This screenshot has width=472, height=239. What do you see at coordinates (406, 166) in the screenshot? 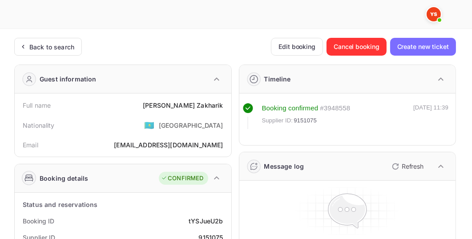
I see `button: Refresh` at bounding box center [406, 166].